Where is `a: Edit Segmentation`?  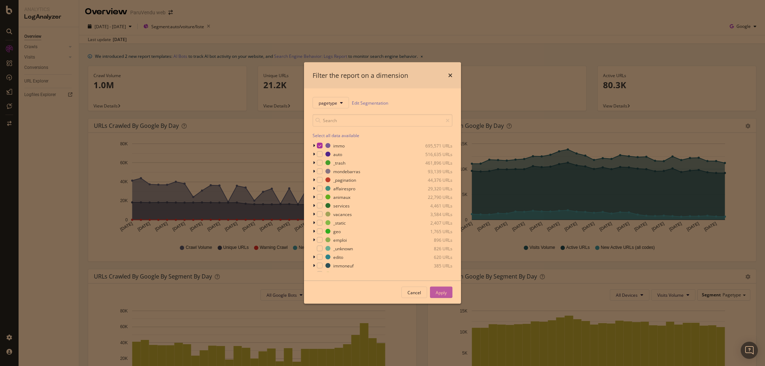
a: Edit Segmentation is located at coordinates (370, 102).